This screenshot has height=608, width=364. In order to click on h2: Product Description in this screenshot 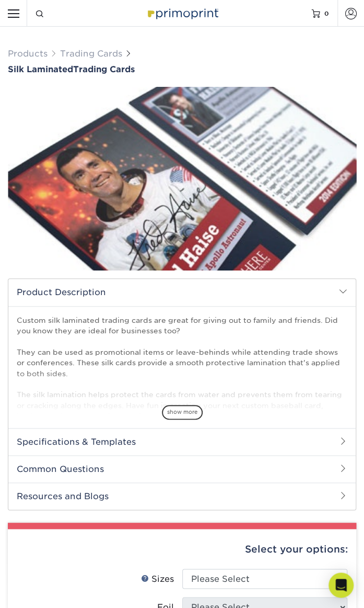, I will do `click(182, 292)`.